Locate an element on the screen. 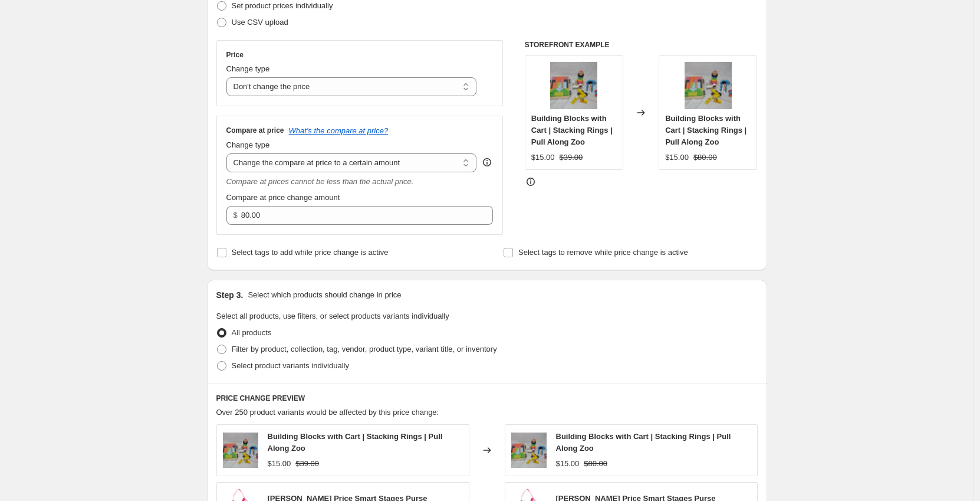 The image size is (980, 501). span: Select all products, use filters, or select products variants individually is located at coordinates (333, 315).